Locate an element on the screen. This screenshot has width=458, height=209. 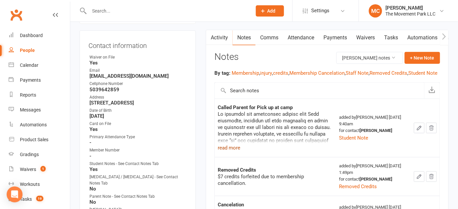
strong: Removed Credits is located at coordinates (237, 170).